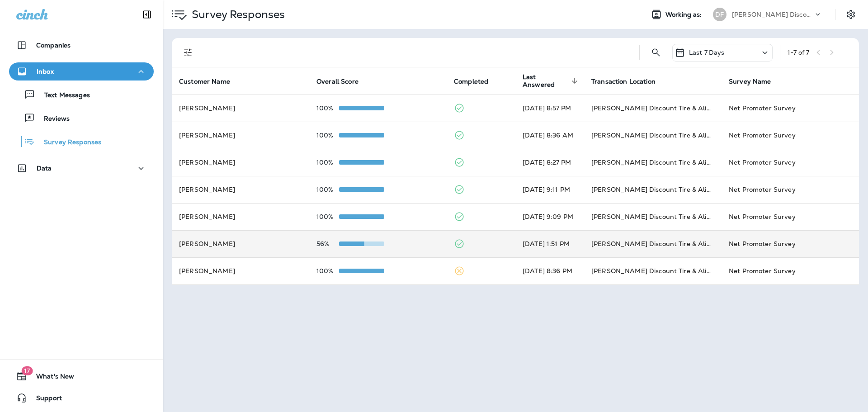 The image size is (868, 412). Describe the element at coordinates (27, 371) in the screenshot. I see `span: 17` at that location.